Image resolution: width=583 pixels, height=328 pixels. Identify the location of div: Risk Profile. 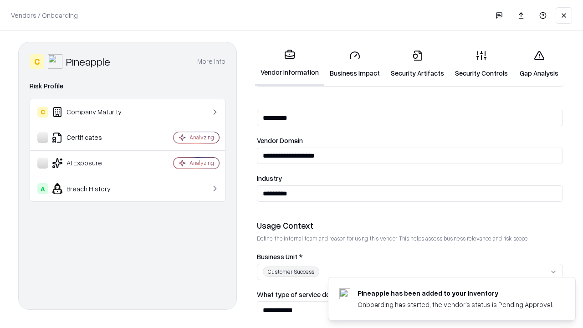
(128, 86).